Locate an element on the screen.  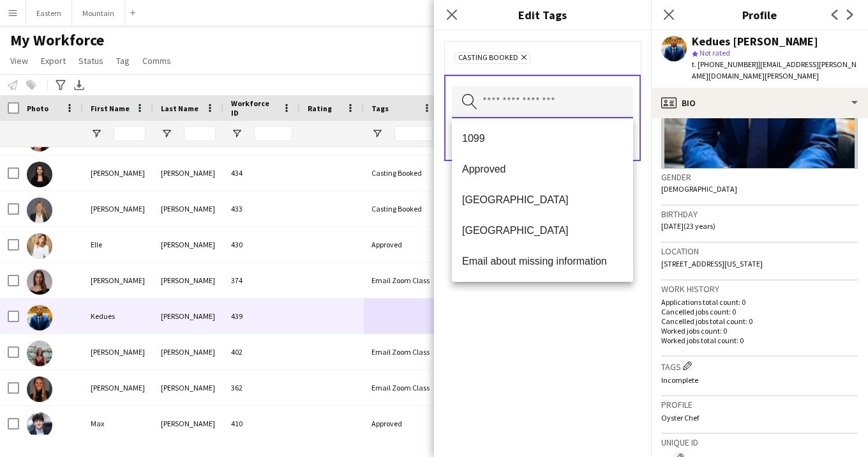
input: Last Name Filter Input is located at coordinates (200, 134).